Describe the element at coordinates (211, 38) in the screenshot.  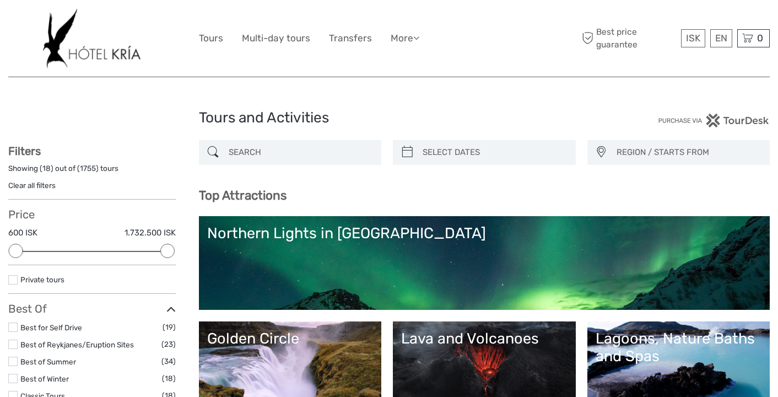
I see `a: Tours` at that location.